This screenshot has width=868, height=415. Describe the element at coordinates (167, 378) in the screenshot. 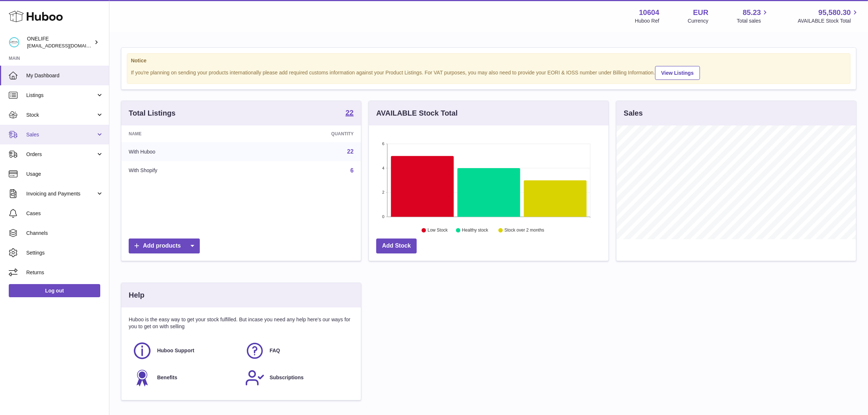

I see `span: Benefits` at that location.